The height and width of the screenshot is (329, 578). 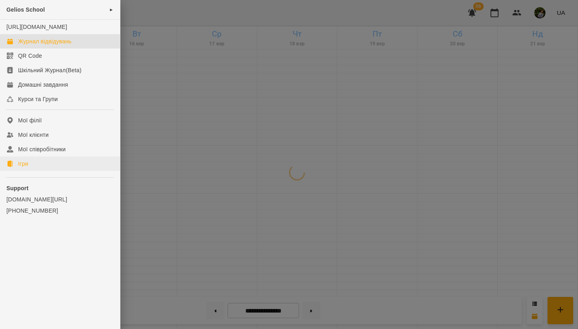 What do you see at coordinates (30, 56) in the screenshot?
I see `div: QR Code` at bounding box center [30, 56].